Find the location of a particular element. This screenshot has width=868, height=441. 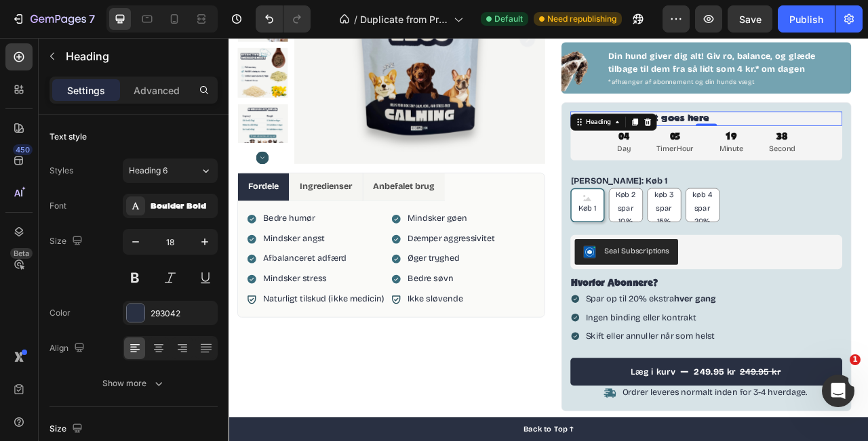

p: 7 is located at coordinates (91, 19).